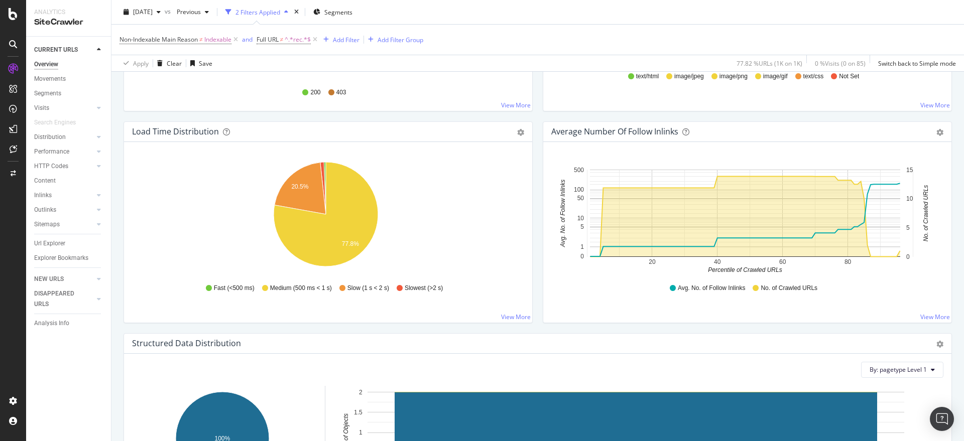 The image size is (964, 441). Describe the element at coordinates (689, 76) in the screenshot. I see `span: image/jpeg` at that location.